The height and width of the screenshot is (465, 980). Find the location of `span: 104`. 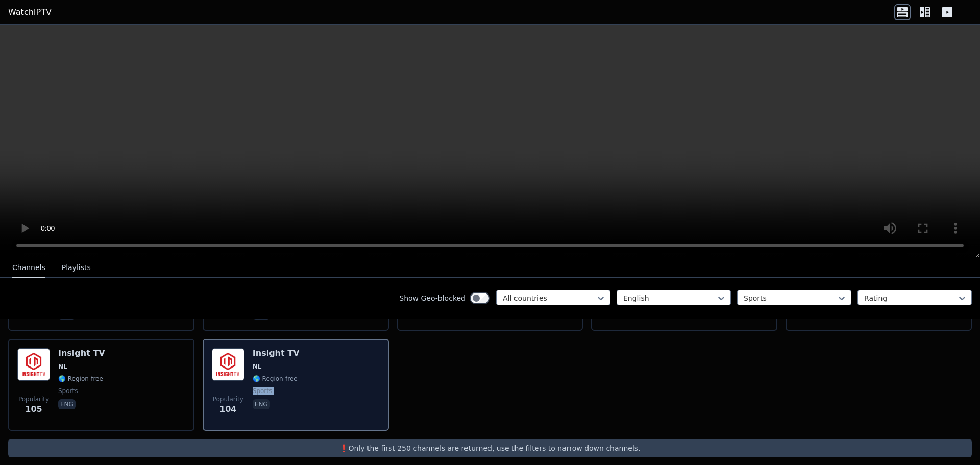

span: 104 is located at coordinates (228, 409).